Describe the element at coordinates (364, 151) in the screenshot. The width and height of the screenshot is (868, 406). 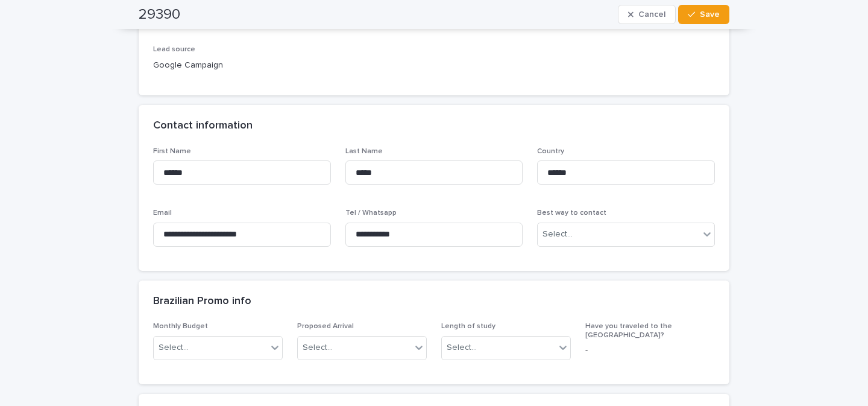
I see `span: Last Name` at that location.